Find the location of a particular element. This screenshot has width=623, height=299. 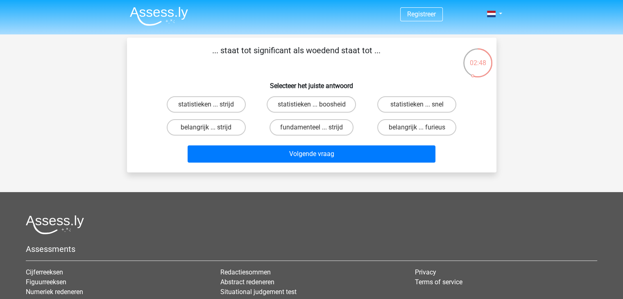

a: Situational judgement test is located at coordinates (258, 292).